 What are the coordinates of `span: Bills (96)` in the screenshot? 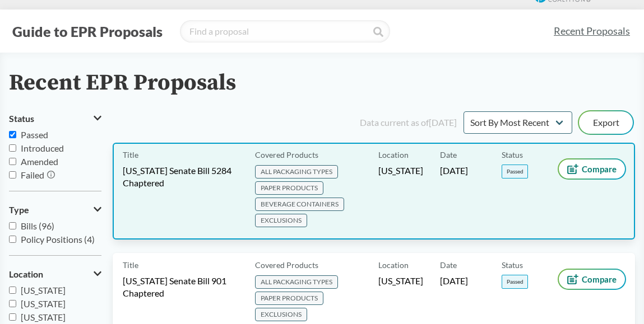 It's located at (37, 226).